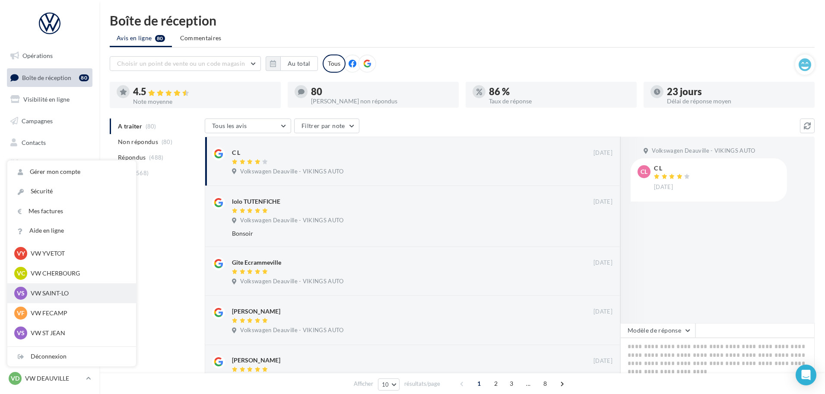 This screenshot has width=825, height=394. What do you see at coordinates (47, 77) in the screenshot?
I see `span: Boîte de réception` at bounding box center [47, 77].